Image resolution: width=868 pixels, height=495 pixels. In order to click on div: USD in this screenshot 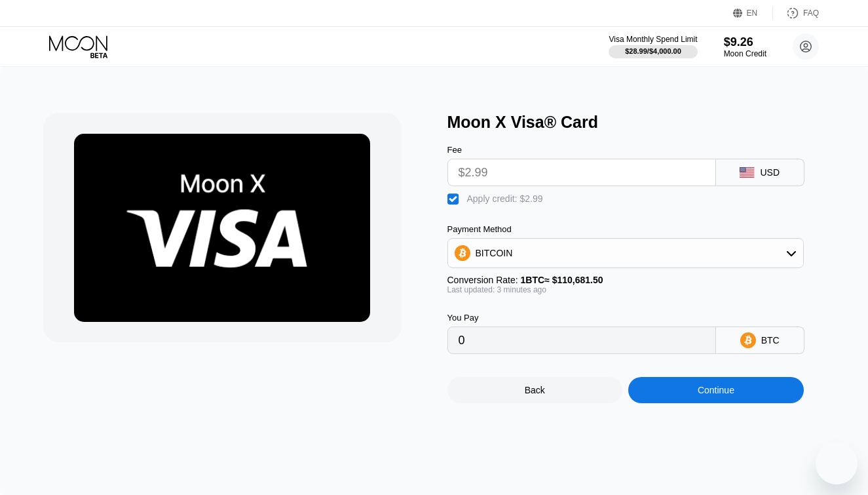, I will do `click(770, 173)`.